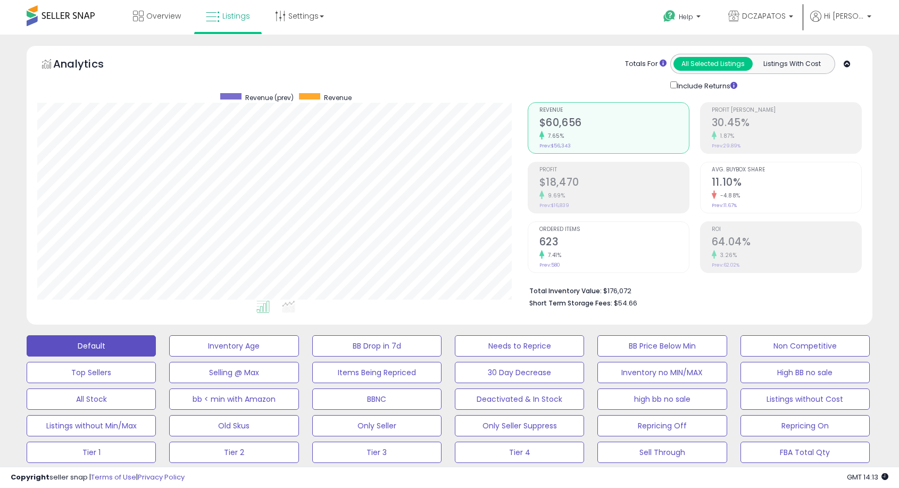 This screenshot has height=488, width=899. Describe the element at coordinates (786, 183) in the screenshot. I see `h2: 11.10%` at that location.